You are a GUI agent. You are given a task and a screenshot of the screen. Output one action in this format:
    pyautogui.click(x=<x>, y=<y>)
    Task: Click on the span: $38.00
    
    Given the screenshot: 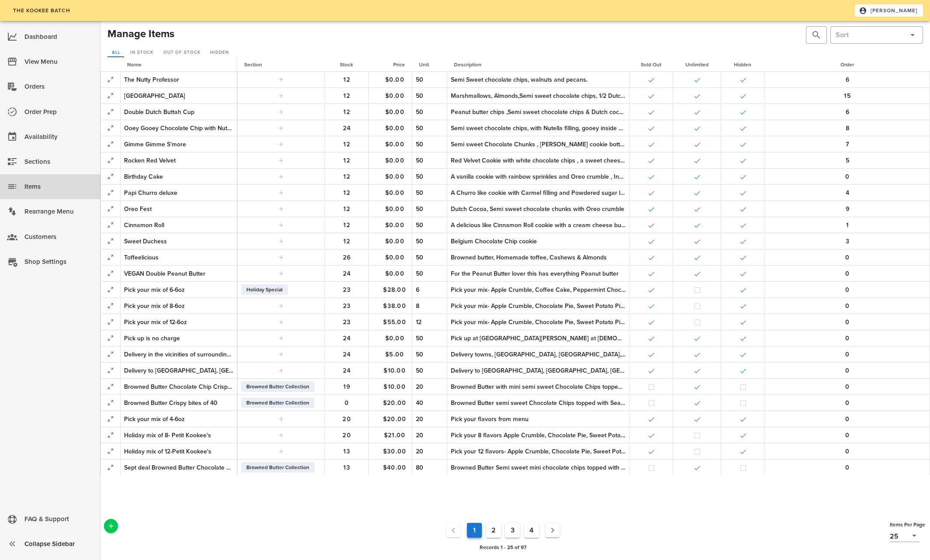 What is the action you would take?
    pyautogui.click(x=395, y=306)
    